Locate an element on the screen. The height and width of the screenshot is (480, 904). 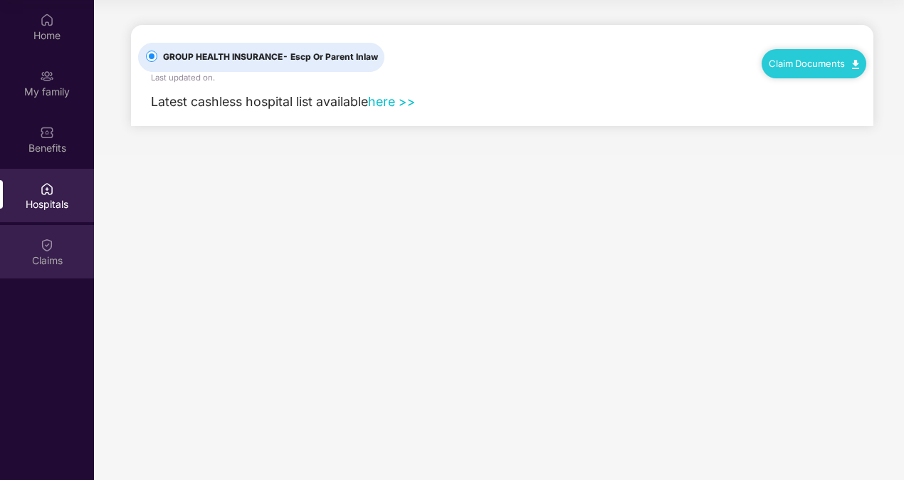
span: - Escp Or Parent Inlaw is located at coordinates (330, 56).